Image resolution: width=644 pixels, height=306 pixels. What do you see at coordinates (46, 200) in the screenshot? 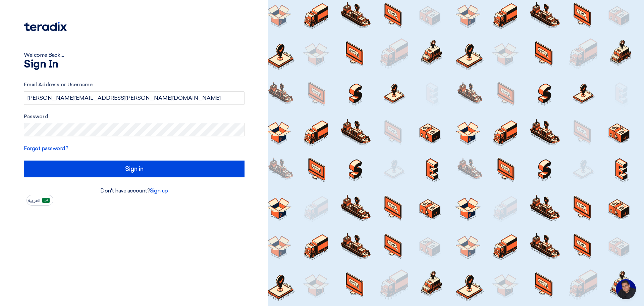
I see `img: ar-AR.png` at bounding box center [46, 200].